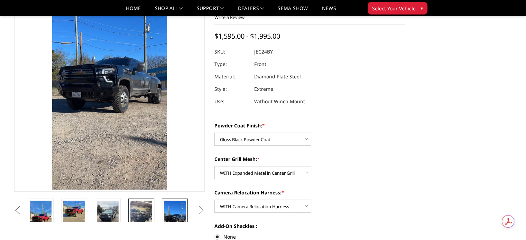  What do you see at coordinates (277, 77) in the screenshot?
I see `dd: Diamond Plate Steel` at bounding box center [277, 77].